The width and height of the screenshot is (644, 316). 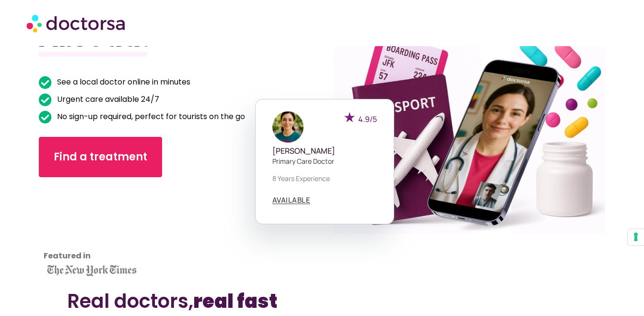 I want to click on span: See a local doctor online in minutes, so click(x=122, y=82).